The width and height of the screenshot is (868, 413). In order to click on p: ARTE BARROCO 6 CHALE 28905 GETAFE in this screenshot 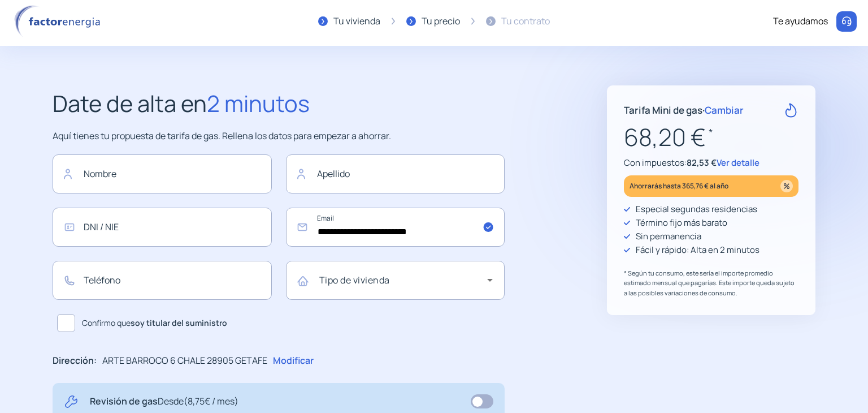, I will do `click(185, 361)`.